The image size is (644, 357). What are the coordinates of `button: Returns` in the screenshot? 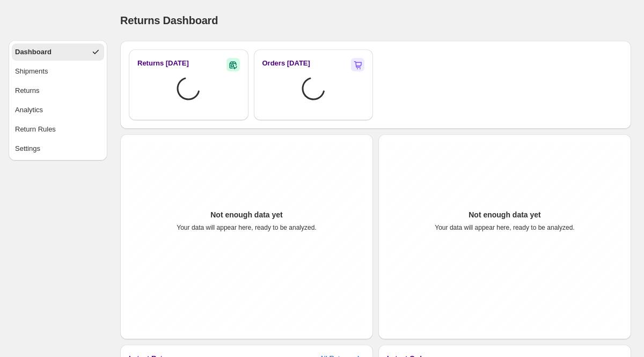 It's located at (58, 91).